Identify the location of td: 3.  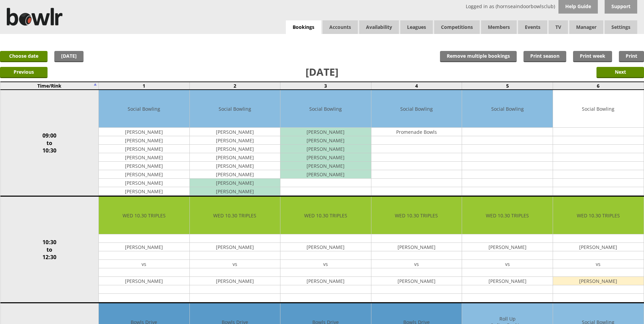
(326, 85).